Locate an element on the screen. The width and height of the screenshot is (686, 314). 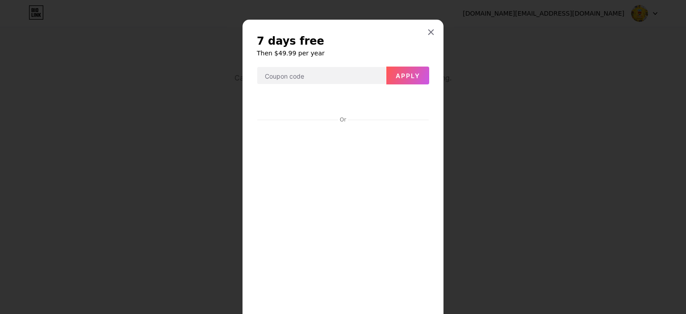
span: Apply is located at coordinates (407, 75).